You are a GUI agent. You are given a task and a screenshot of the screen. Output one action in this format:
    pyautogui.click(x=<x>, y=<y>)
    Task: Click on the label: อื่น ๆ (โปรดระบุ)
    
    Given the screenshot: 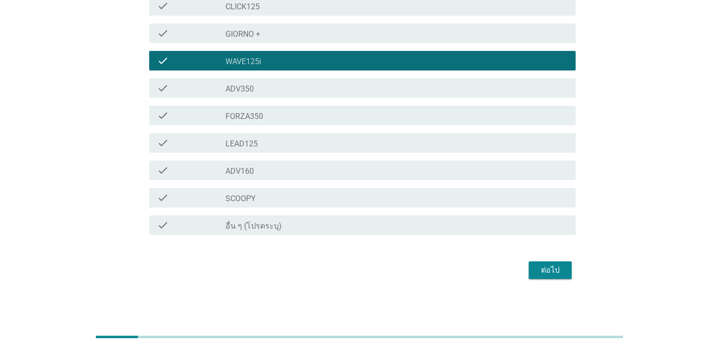 What is the action you would take?
    pyautogui.click(x=254, y=226)
    